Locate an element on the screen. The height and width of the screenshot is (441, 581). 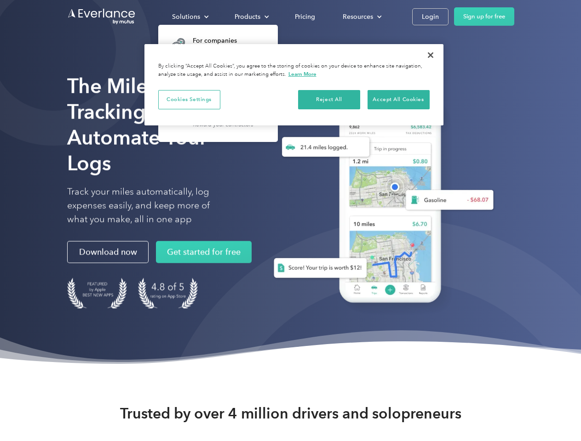
img: Badge for Featured by Apple Best New Apps is located at coordinates (97, 293).